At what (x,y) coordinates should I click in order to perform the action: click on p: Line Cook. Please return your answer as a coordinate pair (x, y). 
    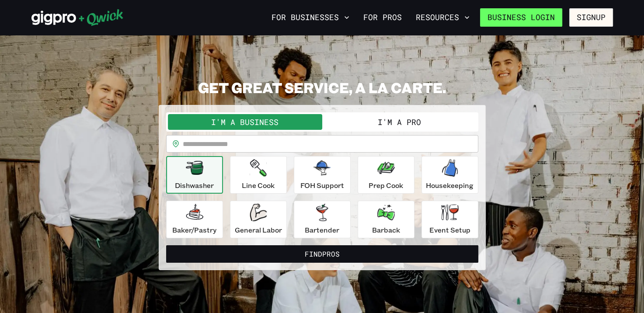
    Looking at the image, I should click on (258, 185).